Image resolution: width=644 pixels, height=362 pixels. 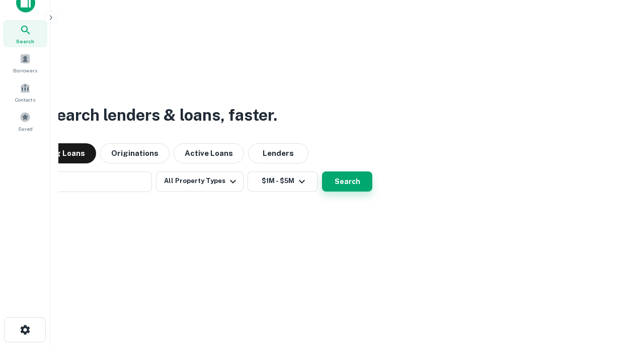 What do you see at coordinates (25, 92) in the screenshot?
I see `a: Contacts` at bounding box center [25, 92].